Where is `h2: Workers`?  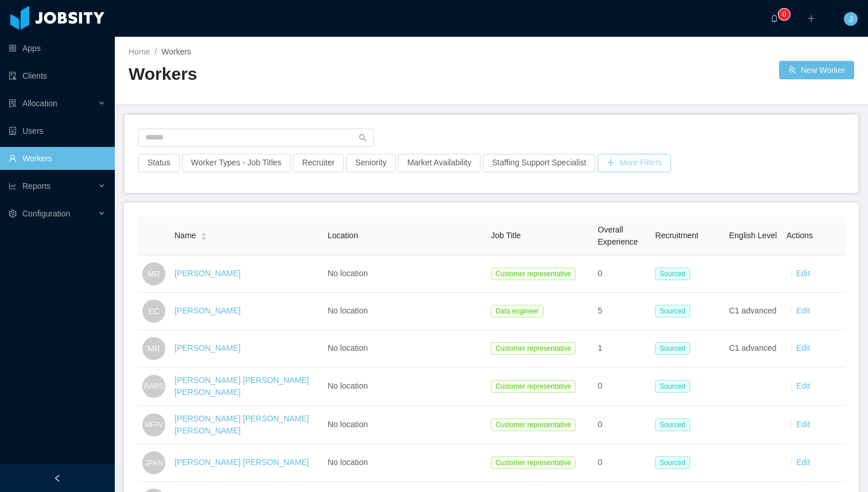
h2: Workers is located at coordinates (310, 74).